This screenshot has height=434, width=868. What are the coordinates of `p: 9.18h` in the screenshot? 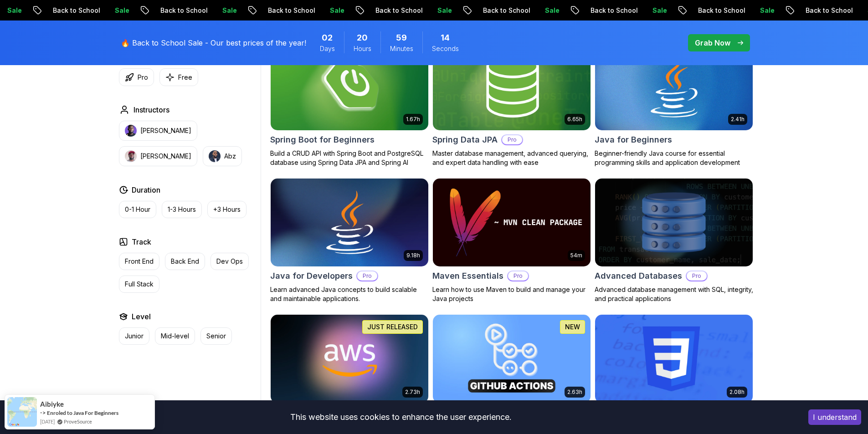 It's located at (413, 256).